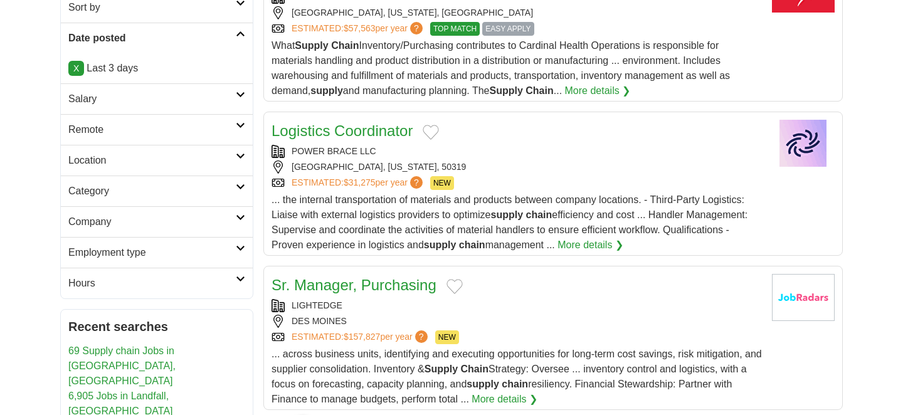 This screenshot has width=903, height=415. What do you see at coordinates (152, 191) in the screenshot?
I see `h2: Category` at bounding box center [152, 191].